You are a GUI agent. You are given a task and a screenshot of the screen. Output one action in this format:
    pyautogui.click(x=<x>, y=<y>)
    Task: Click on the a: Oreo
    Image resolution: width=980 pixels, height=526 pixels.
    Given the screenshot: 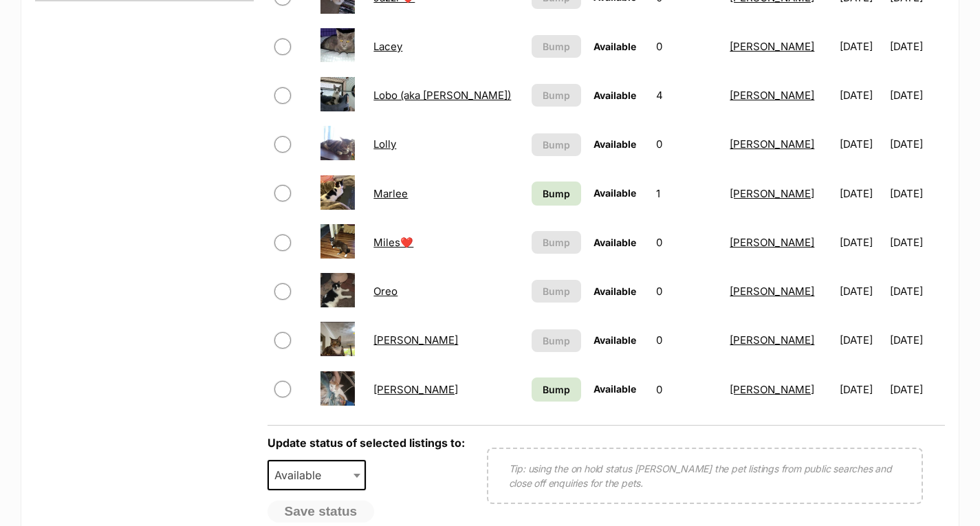 What is the action you would take?
    pyautogui.click(x=385, y=291)
    